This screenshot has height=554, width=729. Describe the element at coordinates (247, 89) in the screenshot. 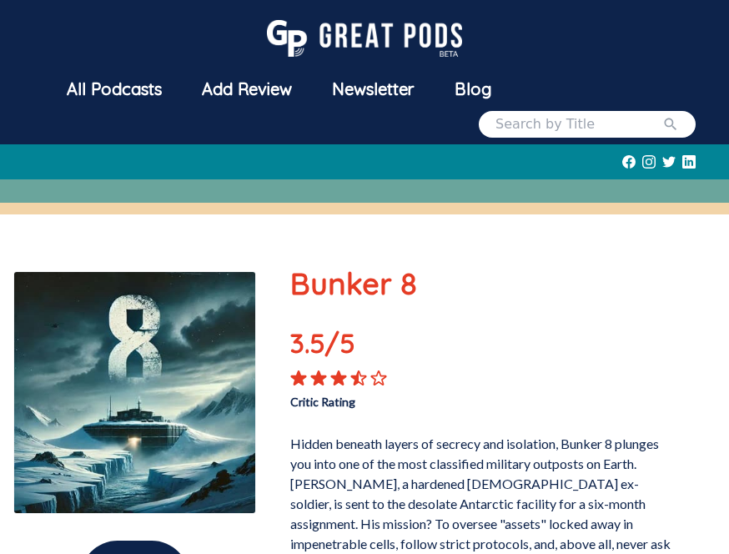

I see `a: Add Review` at that location.